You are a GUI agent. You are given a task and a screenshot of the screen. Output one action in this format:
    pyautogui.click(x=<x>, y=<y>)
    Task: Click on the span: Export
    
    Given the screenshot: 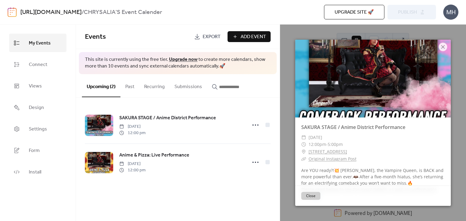 What is the action you would take?
    pyautogui.click(x=211, y=37)
    